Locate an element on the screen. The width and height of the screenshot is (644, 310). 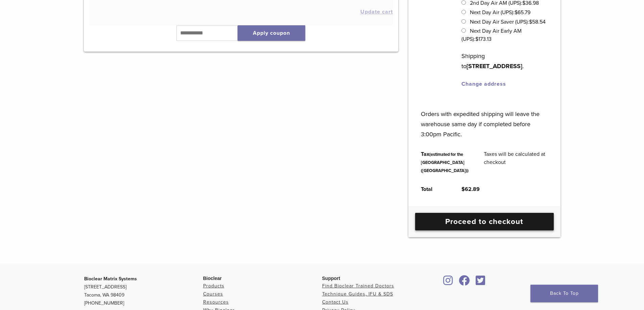
button: Apply coupon is located at coordinates (271, 33).